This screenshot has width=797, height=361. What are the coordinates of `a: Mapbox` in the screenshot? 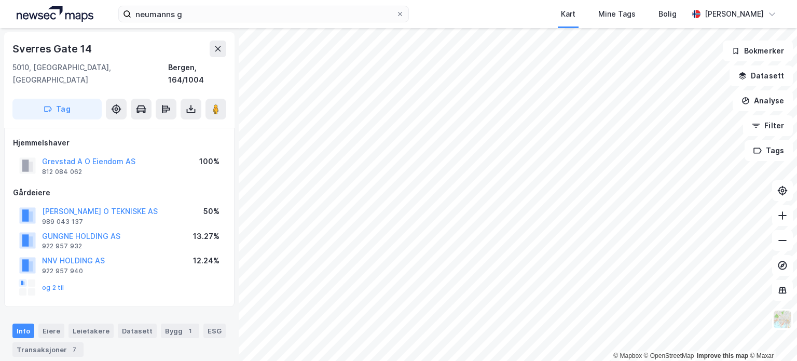 It's located at (627, 355).